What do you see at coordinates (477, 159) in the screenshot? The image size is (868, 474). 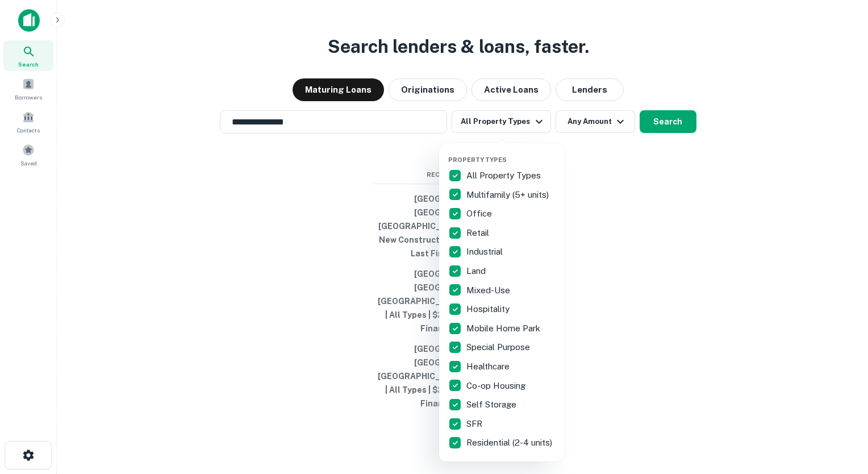 I see `span: Property Types` at bounding box center [477, 159].